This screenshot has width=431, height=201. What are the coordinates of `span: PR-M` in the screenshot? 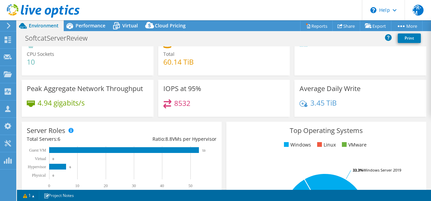 It's located at (419, 10).